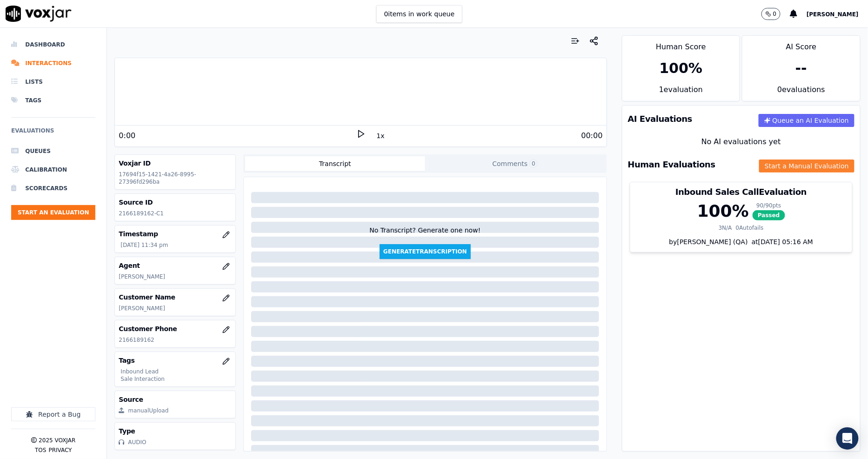 The image size is (868, 459). I want to click on div: AUDIO, so click(137, 442).